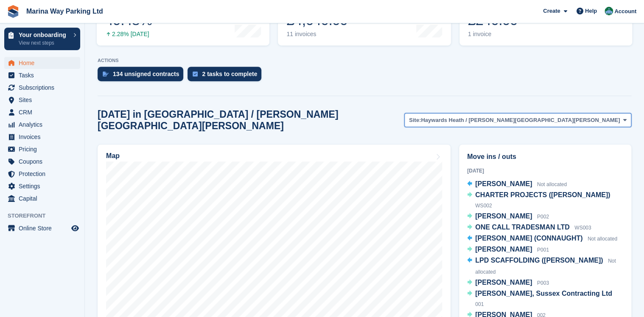  Describe the element at coordinates (42, 38) in the screenshot. I see `a: Your onboarding View next steps` at that location.